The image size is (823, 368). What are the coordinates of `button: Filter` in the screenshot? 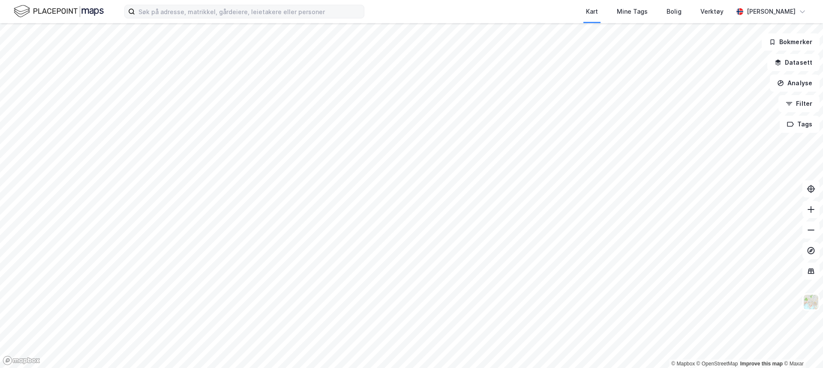 It's located at (799, 104).